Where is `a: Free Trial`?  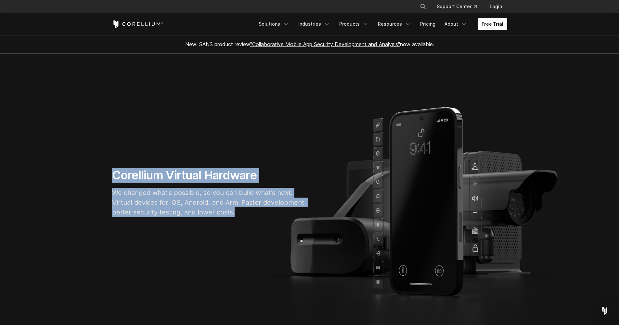
a: Free Trial is located at coordinates (492, 24).